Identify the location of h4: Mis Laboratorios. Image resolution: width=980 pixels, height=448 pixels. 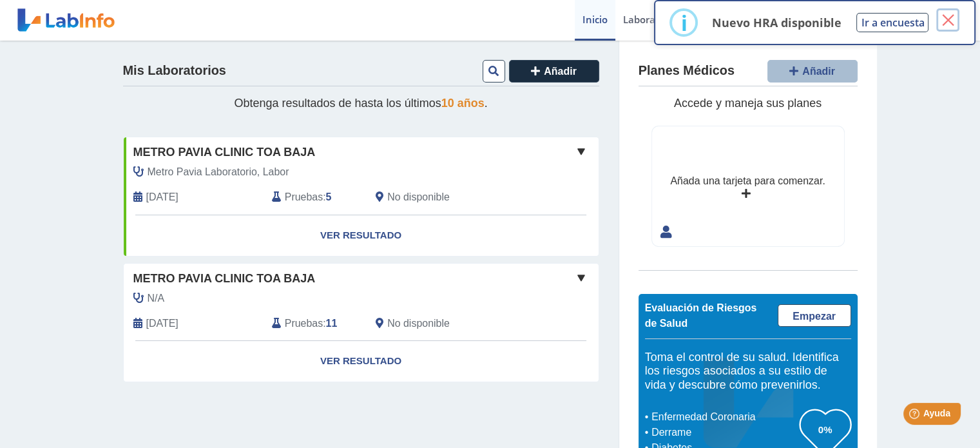
(175, 71).